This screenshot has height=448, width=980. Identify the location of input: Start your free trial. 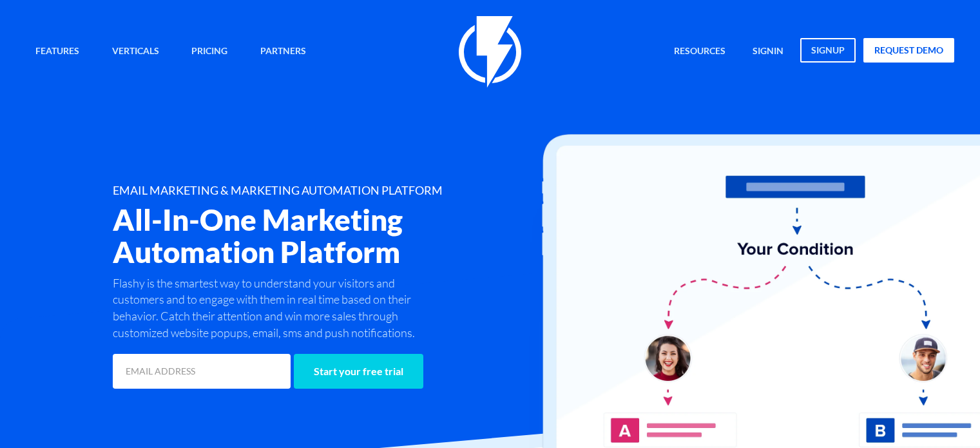
(358, 371).